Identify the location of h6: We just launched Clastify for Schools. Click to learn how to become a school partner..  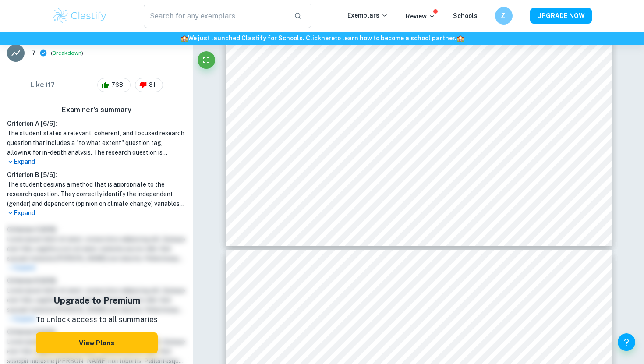
(322, 38).